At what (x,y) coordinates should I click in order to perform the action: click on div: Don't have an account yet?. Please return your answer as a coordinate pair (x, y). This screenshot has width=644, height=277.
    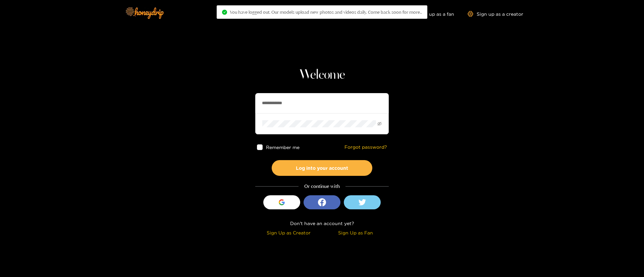
    Looking at the image, I should click on (322, 223).